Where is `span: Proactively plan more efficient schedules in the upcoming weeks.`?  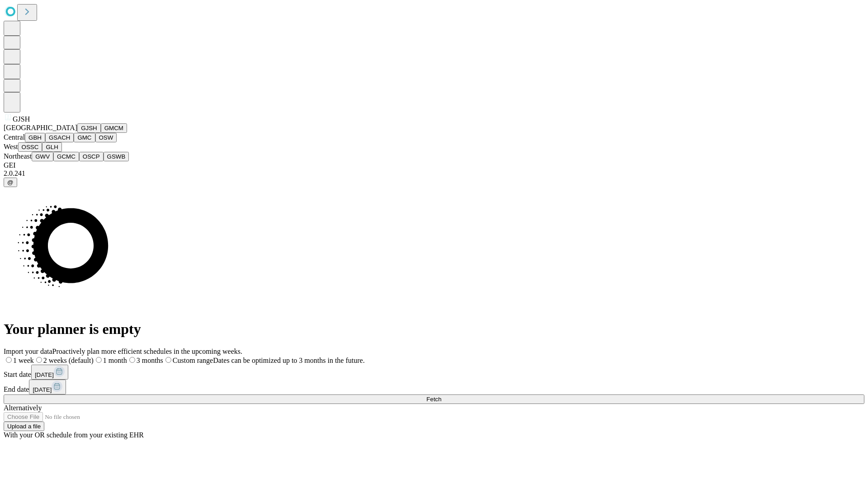
span: Proactively plan more efficient schedules in the upcoming weeks. is located at coordinates (147, 351).